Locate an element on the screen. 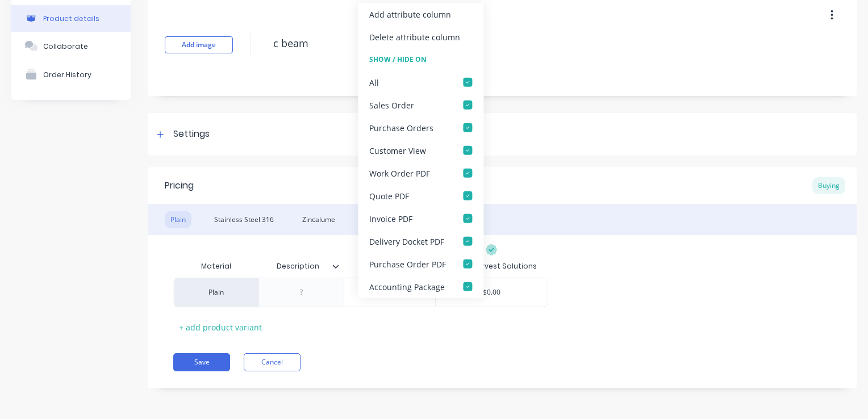 The width and height of the screenshot is (868, 419). button: Save is located at coordinates (202, 363).